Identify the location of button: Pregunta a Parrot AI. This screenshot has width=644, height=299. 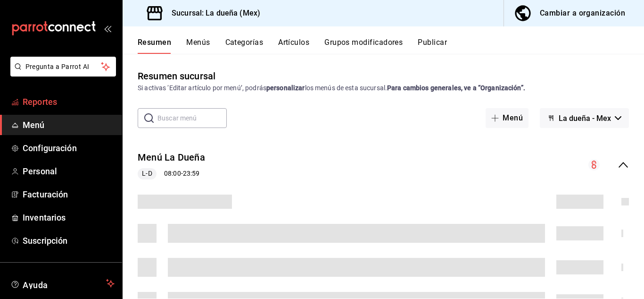
(63, 67).